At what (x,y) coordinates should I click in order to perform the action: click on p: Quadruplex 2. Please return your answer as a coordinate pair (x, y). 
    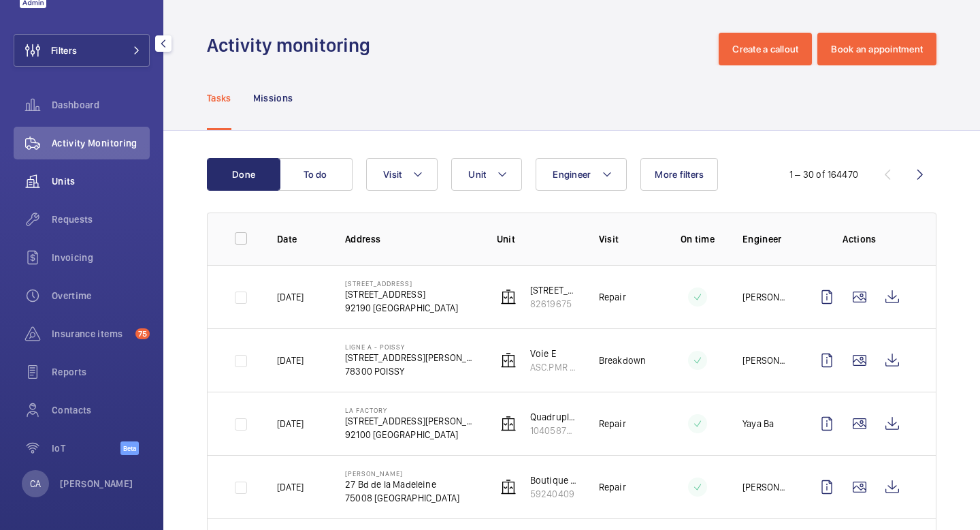
    Looking at the image, I should click on (553, 417).